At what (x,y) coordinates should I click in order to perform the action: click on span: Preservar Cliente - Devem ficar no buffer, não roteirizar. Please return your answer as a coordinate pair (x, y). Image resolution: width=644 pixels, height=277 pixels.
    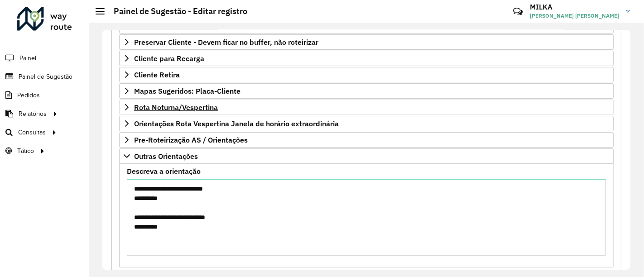
    Looking at the image, I should click on (226, 42).